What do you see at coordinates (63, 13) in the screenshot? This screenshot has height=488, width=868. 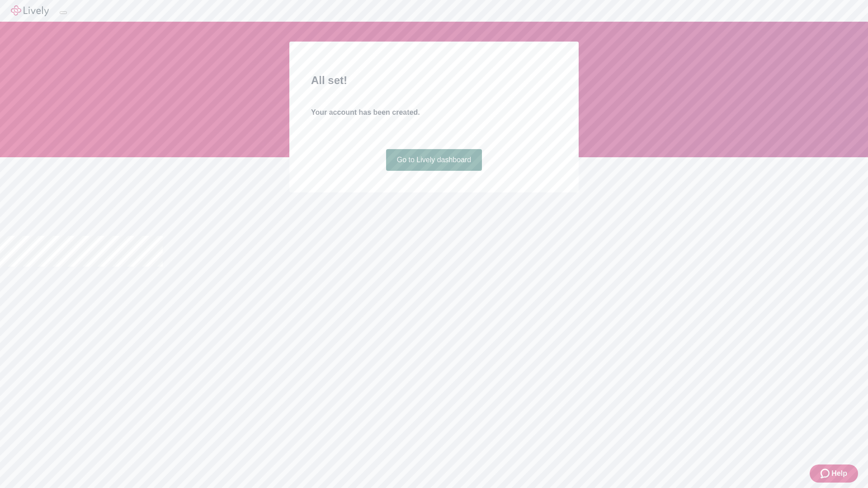 I see `button: Log out` at bounding box center [63, 13].